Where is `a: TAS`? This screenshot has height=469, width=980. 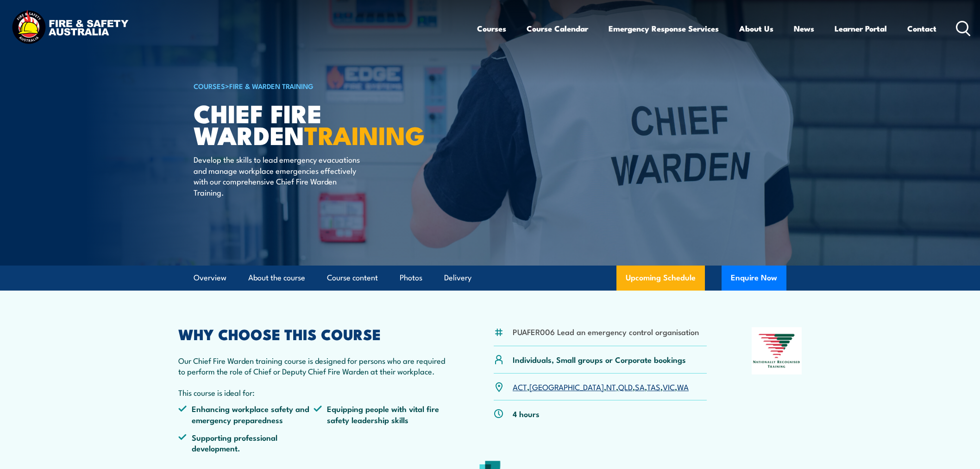
a: TAS is located at coordinates (653, 386).